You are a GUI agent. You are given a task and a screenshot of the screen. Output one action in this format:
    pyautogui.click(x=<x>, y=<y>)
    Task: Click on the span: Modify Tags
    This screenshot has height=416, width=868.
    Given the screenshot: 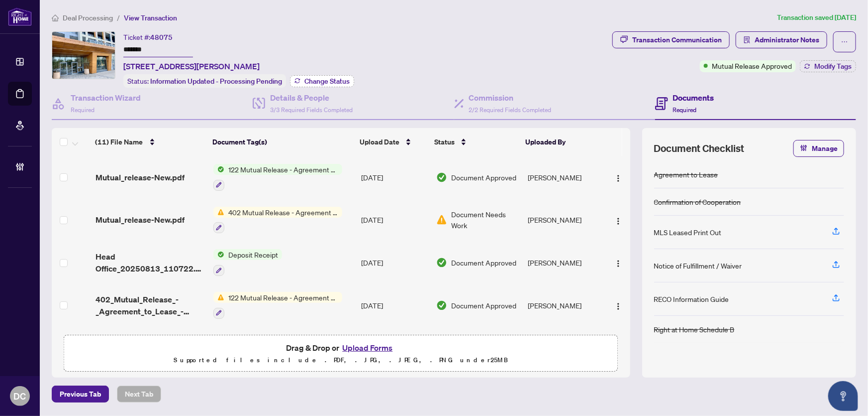 What is the action you would take?
    pyautogui.click(x=833, y=66)
    